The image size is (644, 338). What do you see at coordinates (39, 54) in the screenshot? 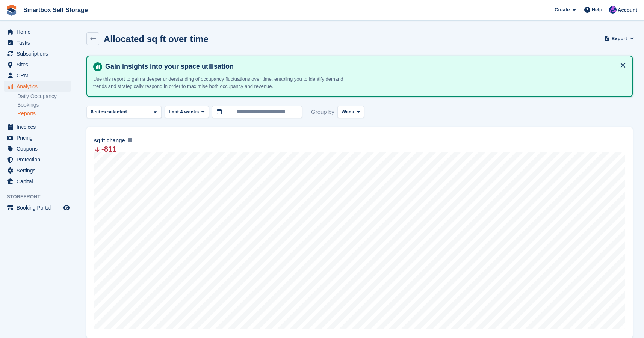
I see `span: Subscriptions` at bounding box center [39, 54].